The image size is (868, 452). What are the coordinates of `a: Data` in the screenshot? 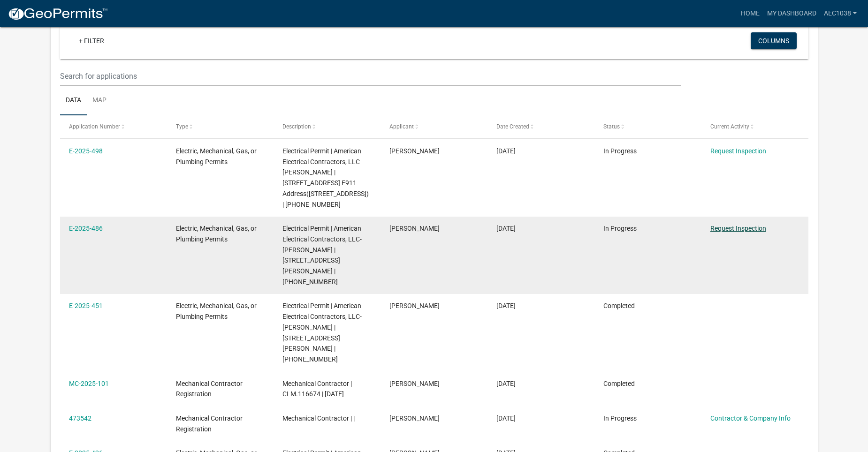 It's located at (74, 101).